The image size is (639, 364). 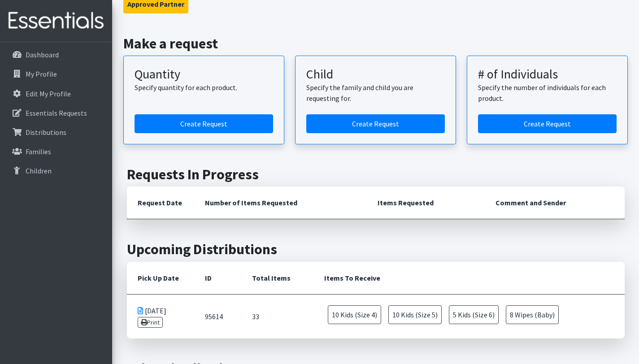 I want to click on th: Total Items, so click(x=277, y=278).